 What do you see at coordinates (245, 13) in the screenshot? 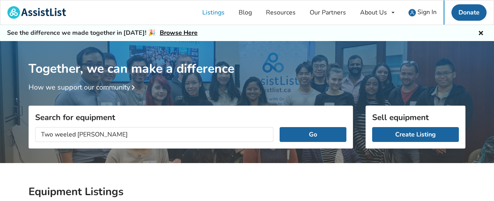
I see `a: Blog` at bounding box center [245, 13].